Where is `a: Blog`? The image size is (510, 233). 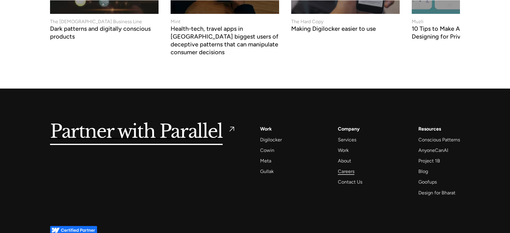 a: Blog is located at coordinates (423, 171).